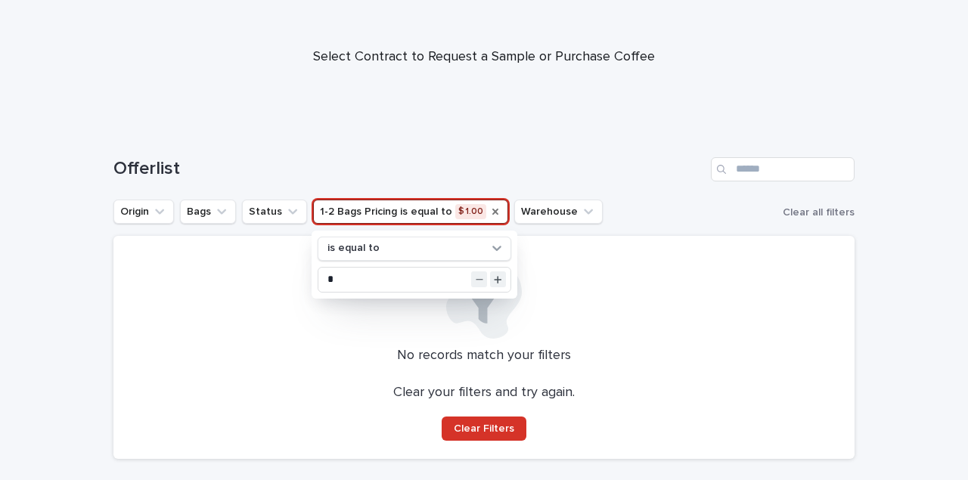 This screenshot has width=968, height=480. I want to click on button: Warehouse, so click(558, 212).